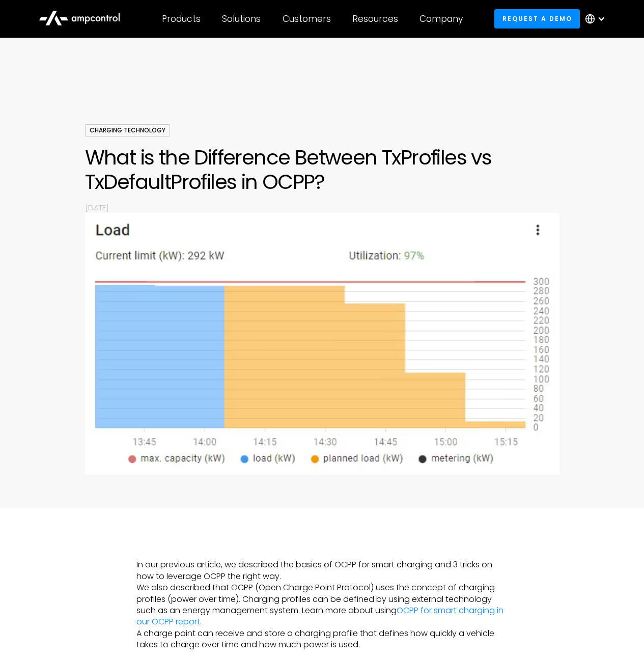 The image size is (644, 659). Describe the element at coordinates (306, 19) in the screenshot. I see `div: Customers` at that location.